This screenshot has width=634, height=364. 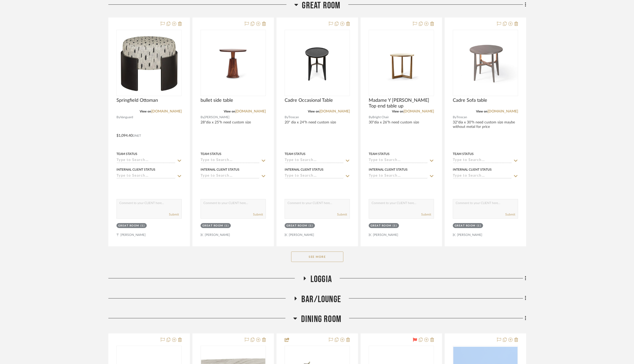 I want to click on span: Bar/Lounge, so click(x=321, y=299).